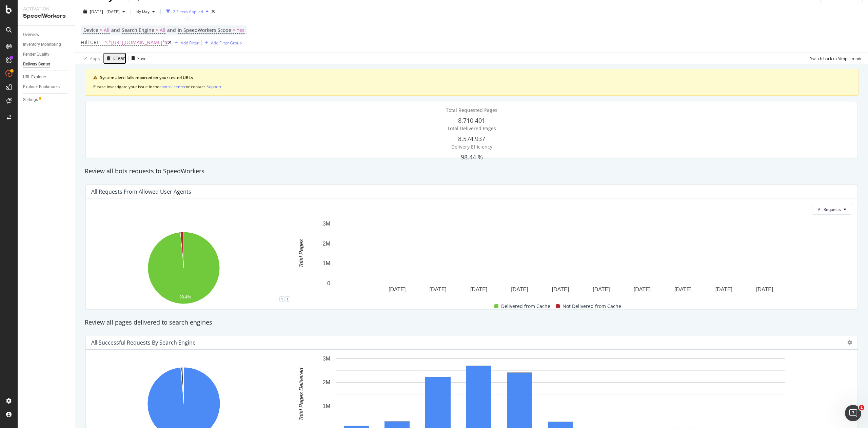 This screenshot has height=428, width=868. I want to click on div: Save, so click(142, 58).